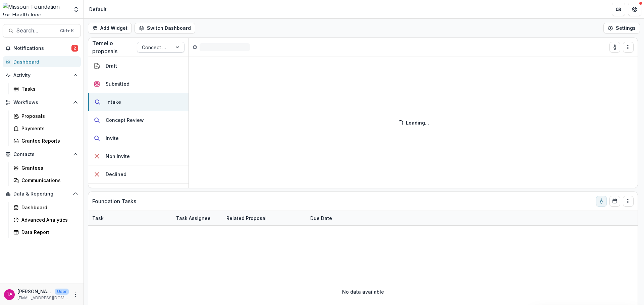 This screenshot has height=305, width=644. What do you see at coordinates (138, 66) in the screenshot?
I see `button: Draft` at bounding box center [138, 66].